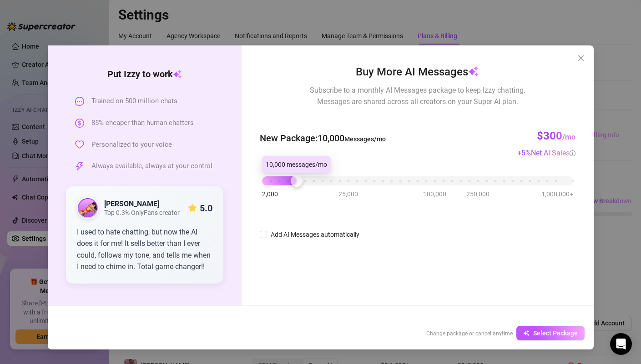 The width and height of the screenshot is (641, 364). I want to click on span: 100,000, so click(435, 194).